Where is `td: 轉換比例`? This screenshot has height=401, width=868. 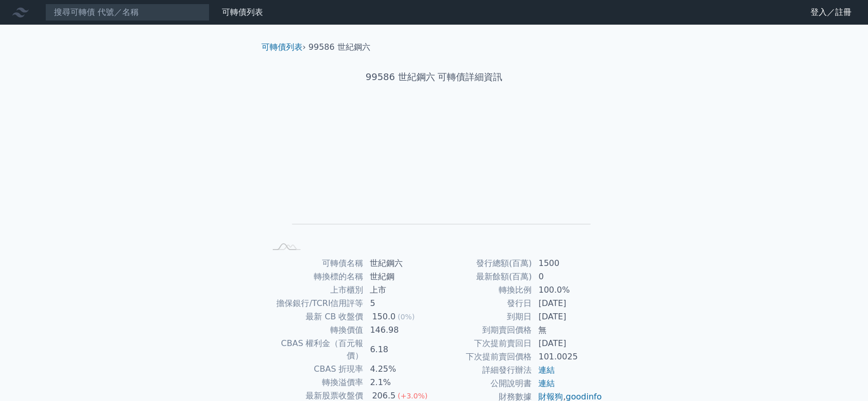 td: 轉換比例 is located at coordinates (483, 290).